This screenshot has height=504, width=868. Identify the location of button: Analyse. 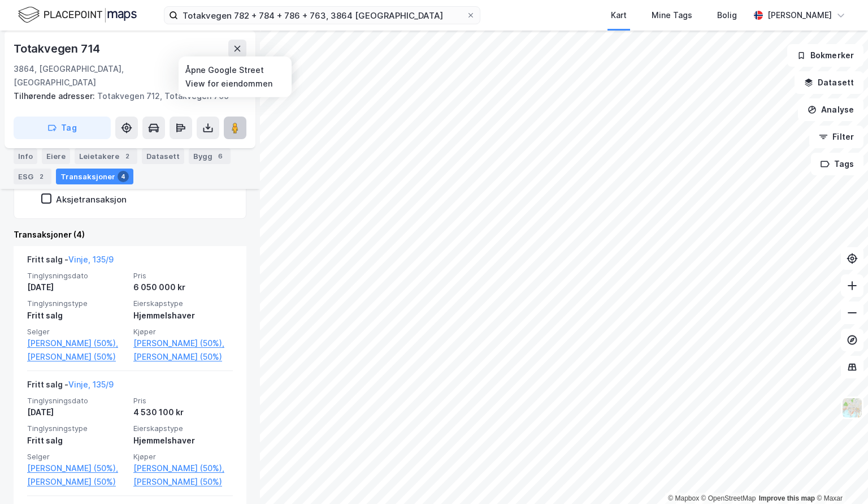
(831, 110).